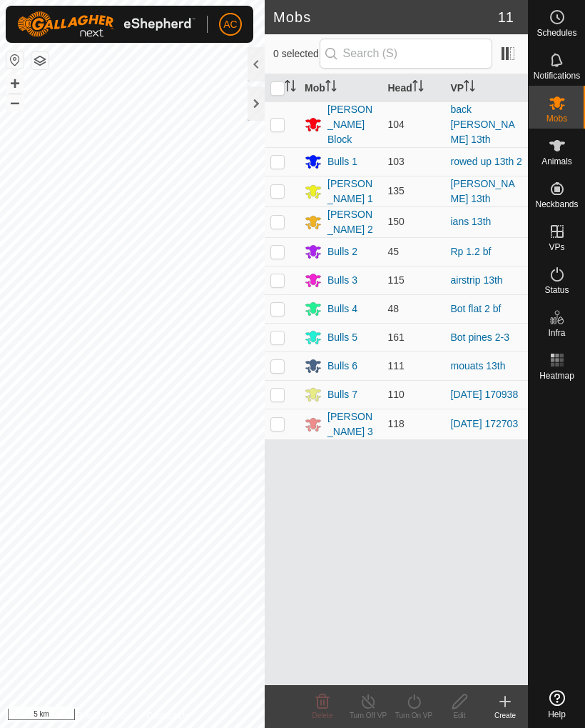 Image resolution: width=585 pixels, height=728 pixels. What do you see at coordinates (230, 25) in the screenshot?
I see `span: AC` at bounding box center [230, 25].